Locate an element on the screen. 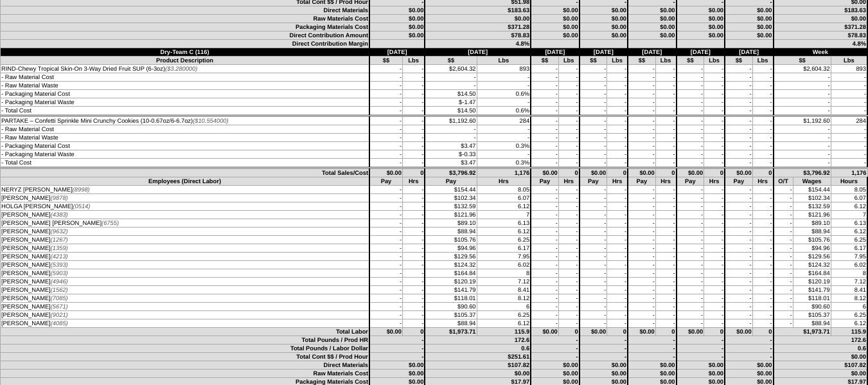 The height and width of the screenshot is (385, 868). td: $183.63 is located at coordinates (820, 10).